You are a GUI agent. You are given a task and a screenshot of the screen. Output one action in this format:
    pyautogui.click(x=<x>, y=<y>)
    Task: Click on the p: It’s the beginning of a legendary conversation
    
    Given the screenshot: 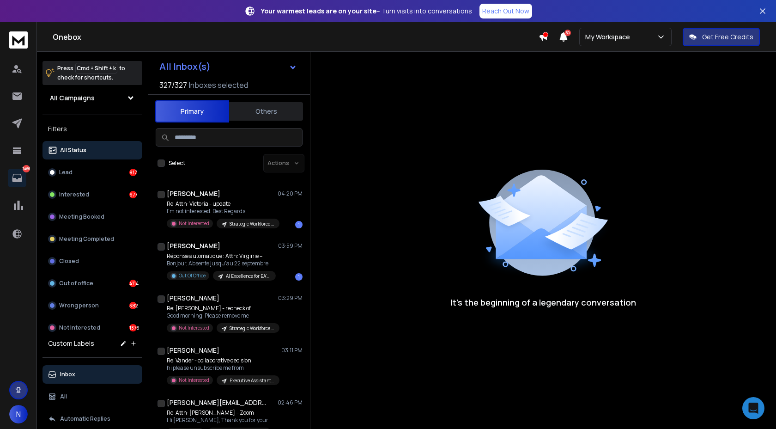 What is the action you would take?
    pyautogui.click(x=543, y=302)
    